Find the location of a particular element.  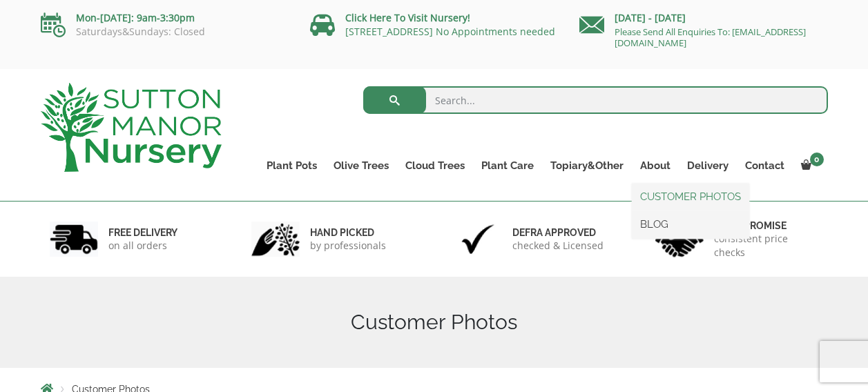

img: 2.jpg is located at coordinates (276, 239).